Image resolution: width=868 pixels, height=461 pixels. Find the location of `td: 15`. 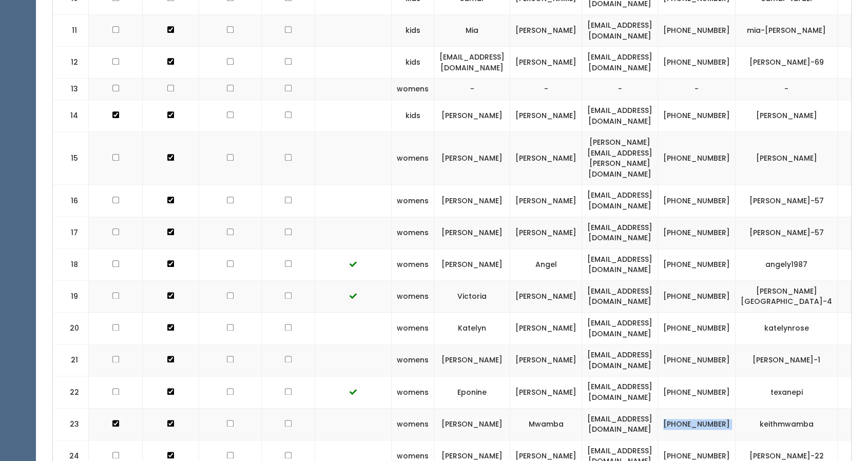

td: 15 is located at coordinates (71, 158).